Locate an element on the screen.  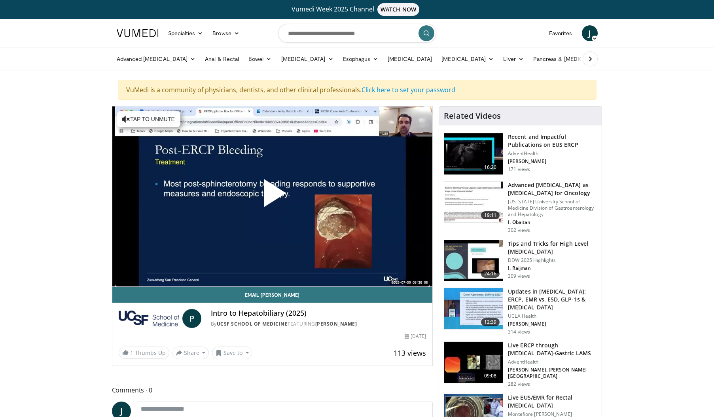
input: Search topics, interventions is located at coordinates (357, 33).